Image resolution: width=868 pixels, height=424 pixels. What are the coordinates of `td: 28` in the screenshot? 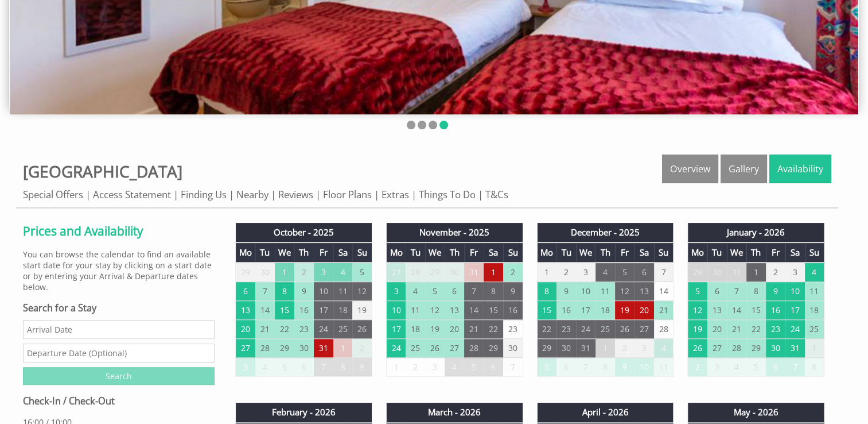 It's located at (416, 272).